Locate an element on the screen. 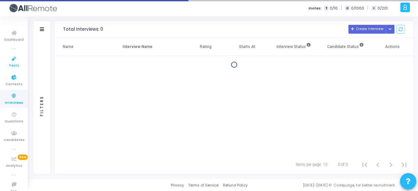  span: Interviews is located at coordinates (14, 103).